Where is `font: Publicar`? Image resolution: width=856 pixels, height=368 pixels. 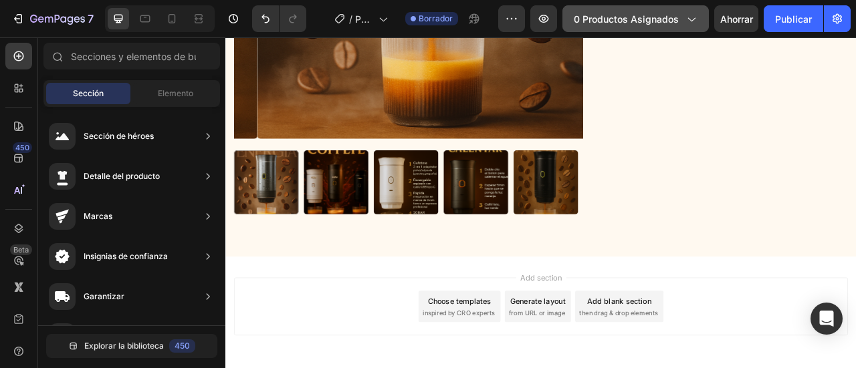 font: Publicar is located at coordinates (793, 19).